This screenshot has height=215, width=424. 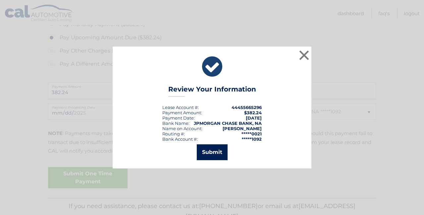 What do you see at coordinates (182, 129) in the screenshot?
I see `div: Name on Account:` at bounding box center [182, 129].